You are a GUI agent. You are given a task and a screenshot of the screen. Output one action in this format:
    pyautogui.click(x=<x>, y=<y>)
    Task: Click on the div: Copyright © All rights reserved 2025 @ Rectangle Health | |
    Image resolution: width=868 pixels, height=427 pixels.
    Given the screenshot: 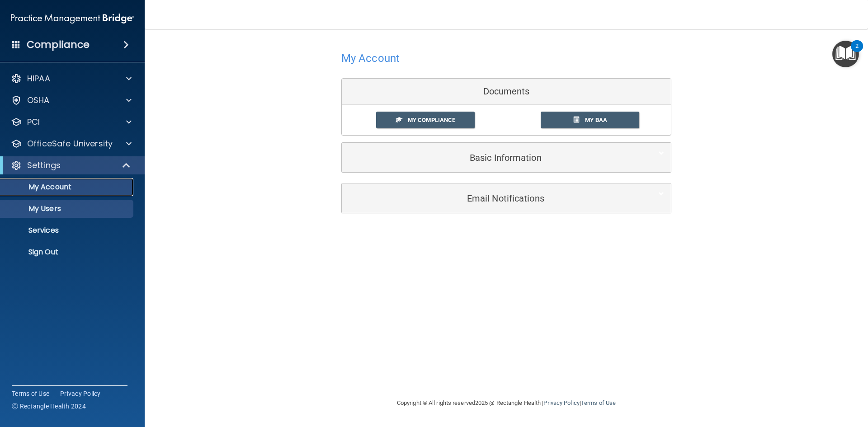 What is the action you would take?
    pyautogui.click(x=506, y=403)
    